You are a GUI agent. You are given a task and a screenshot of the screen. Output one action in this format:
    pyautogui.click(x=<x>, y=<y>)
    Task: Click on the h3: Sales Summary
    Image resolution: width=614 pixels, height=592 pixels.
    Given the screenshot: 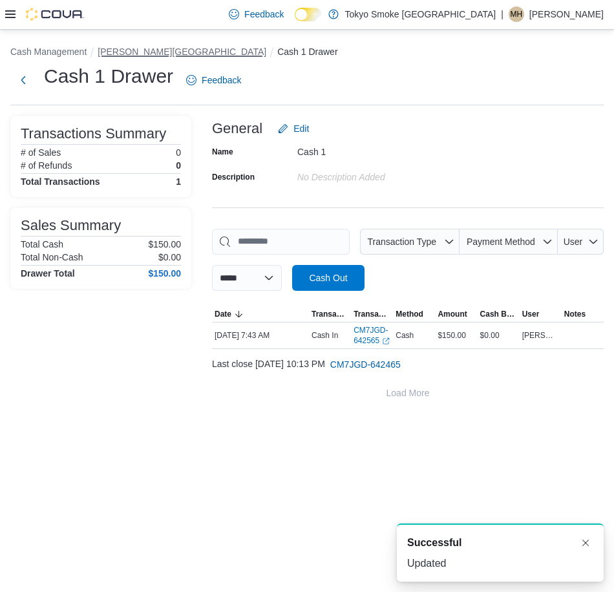 What is the action you would take?
    pyautogui.click(x=70, y=226)
    